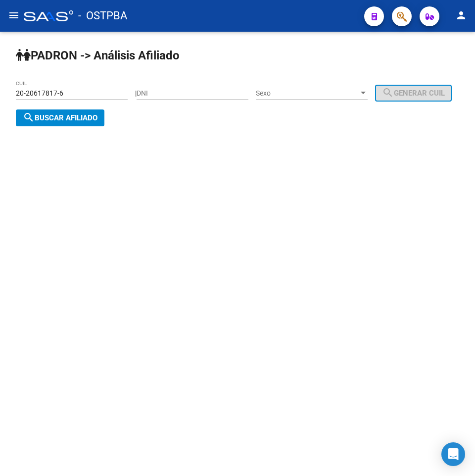 The image size is (475, 476). What do you see at coordinates (103, 16) in the screenshot?
I see `span: - OSTPBA` at bounding box center [103, 16].